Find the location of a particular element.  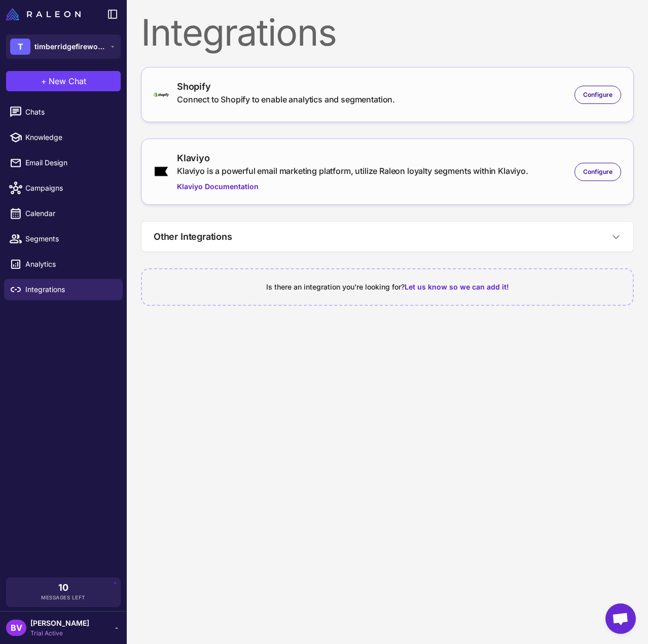

span: timberridgefirewood is located at coordinates (70, 47).